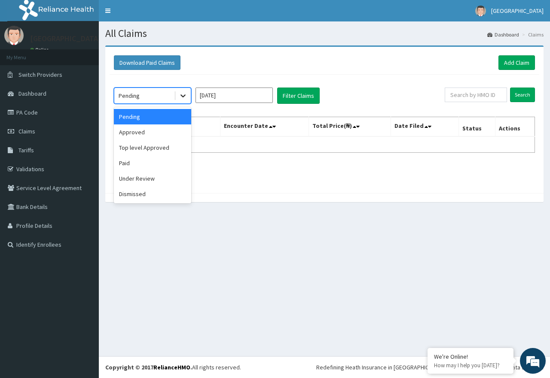  Describe the element at coordinates (152, 148) in the screenshot. I see `div: Top level Approved` at that location.